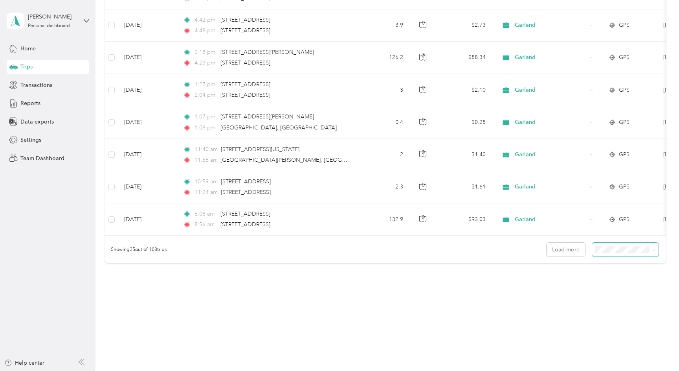 This screenshot has width=679, height=371. Describe the element at coordinates (37, 122) in the screenshot. I see `span: Data exports` at that location.